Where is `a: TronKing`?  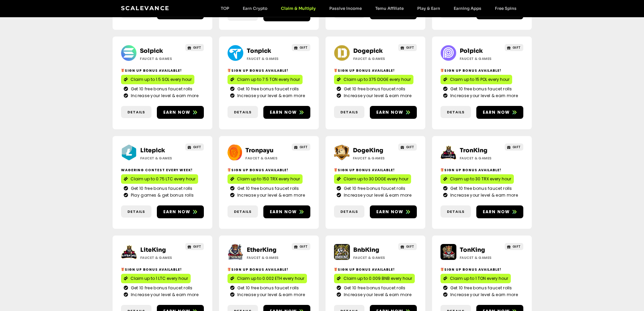
a: TronKing is located at coordinates (474, 150).